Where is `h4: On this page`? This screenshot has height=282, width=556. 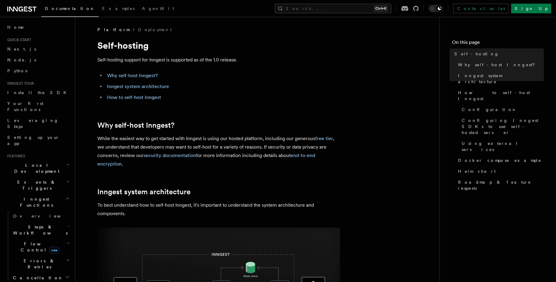 h4: On this page is located at coordinates (497, 44).